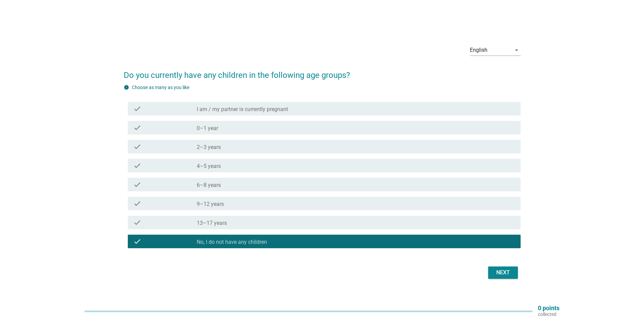 The width and height of the screenshot is (644, 320). I want to click on button: Next, so click(503, 272).